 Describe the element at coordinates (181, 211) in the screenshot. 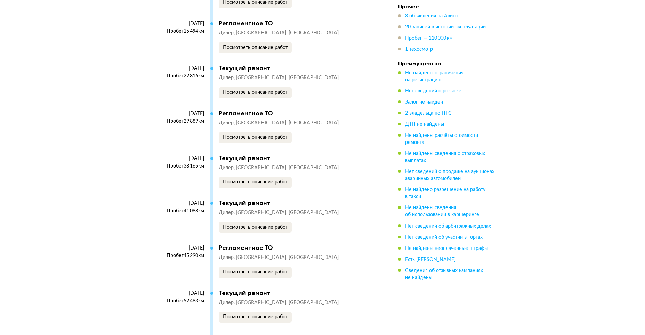

I see `div: Пробег 41 088 км` at that location.